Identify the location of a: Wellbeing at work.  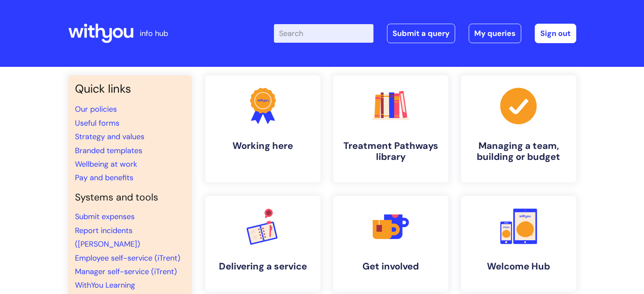
(106, 164).